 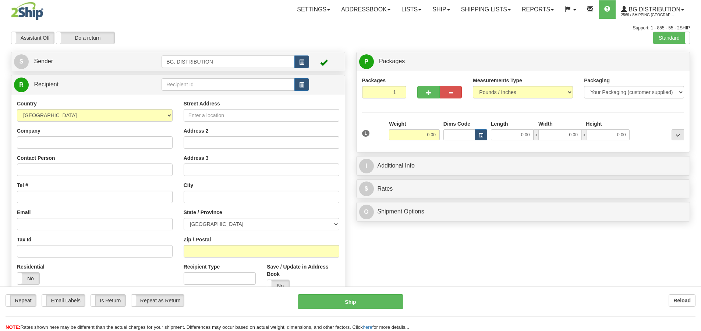 I want to click on label: Recipient Type, so click(x=202, y=267).